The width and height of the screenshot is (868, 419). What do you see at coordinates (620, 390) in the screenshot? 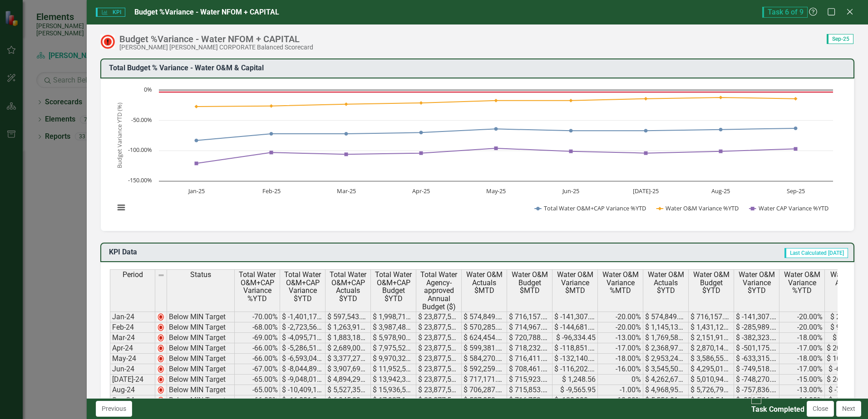
I see `td: -1.00%` at bounding box center [620, 390].